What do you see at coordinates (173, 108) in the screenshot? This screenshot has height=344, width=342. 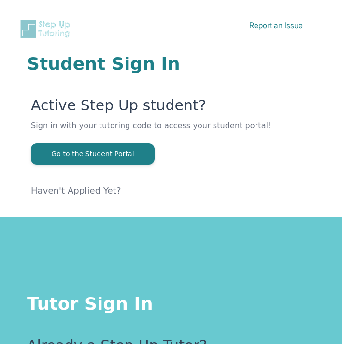 I see `p: Active Step Up student?` at bounding box center [173, 108].